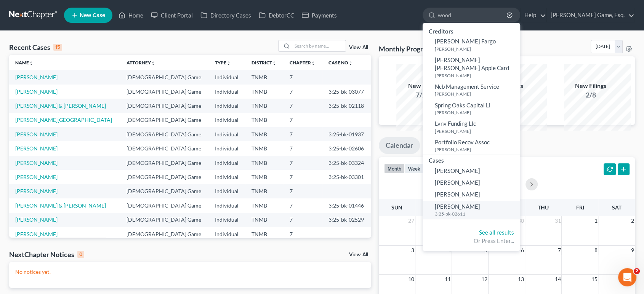  Describe the element at coordinates (264, 63) in the screenshot. I see `a: Districtunfold_more` at that location.